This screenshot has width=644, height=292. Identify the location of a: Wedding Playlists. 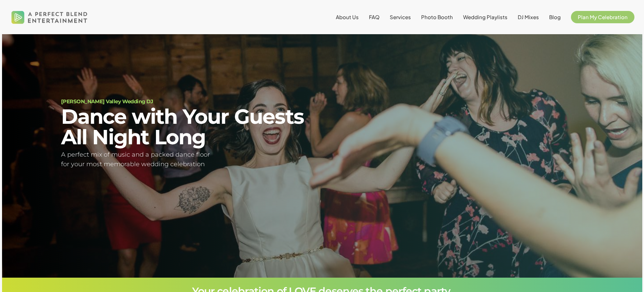
(485, 17).